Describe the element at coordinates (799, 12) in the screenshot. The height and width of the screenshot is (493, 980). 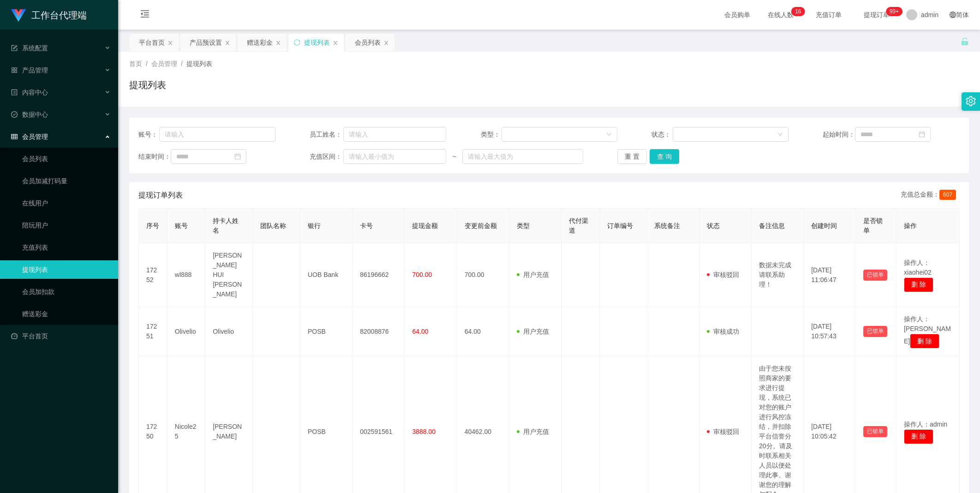
I see `p: 6` at that location.